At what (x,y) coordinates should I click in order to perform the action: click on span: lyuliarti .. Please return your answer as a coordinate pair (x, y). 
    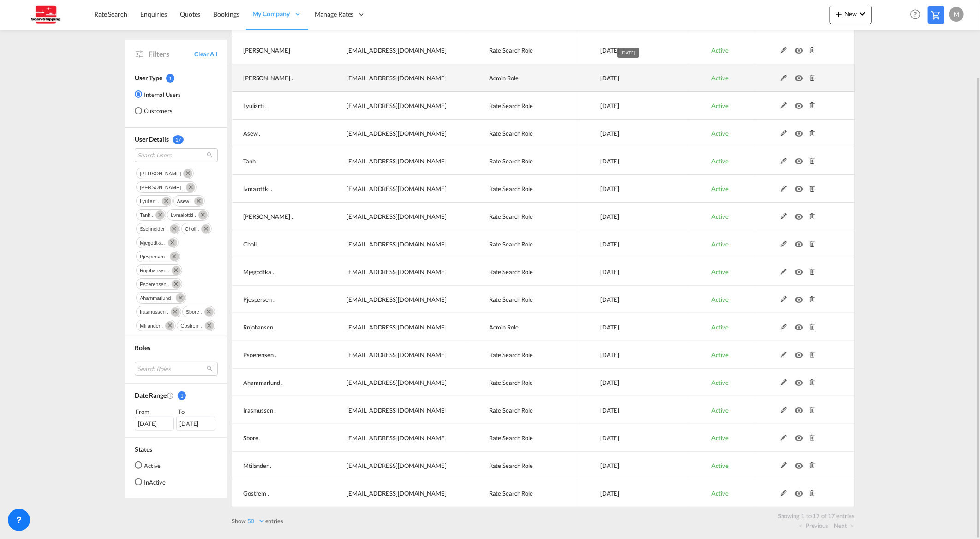
    Looking at the image, I should click on (150, 201).